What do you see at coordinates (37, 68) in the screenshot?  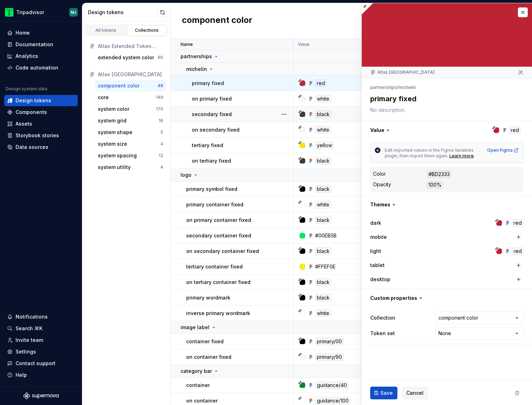 I see `div: Code automation` at bounding box center [37, 68].